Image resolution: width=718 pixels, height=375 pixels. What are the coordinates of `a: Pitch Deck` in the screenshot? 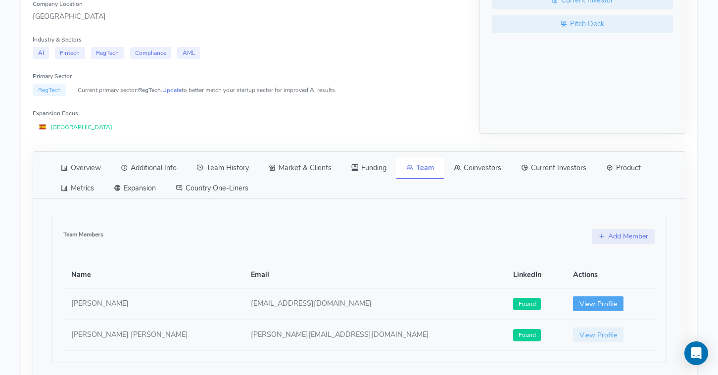 It's located at (582, 24).